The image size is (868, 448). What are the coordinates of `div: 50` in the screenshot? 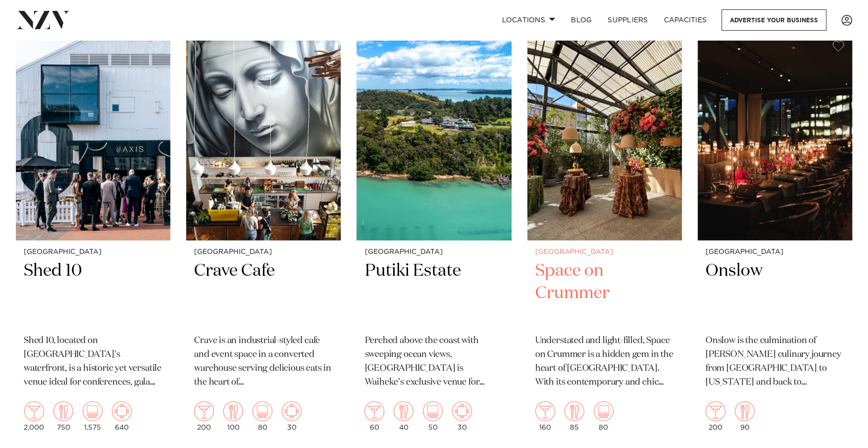 It's located at (433, 416).